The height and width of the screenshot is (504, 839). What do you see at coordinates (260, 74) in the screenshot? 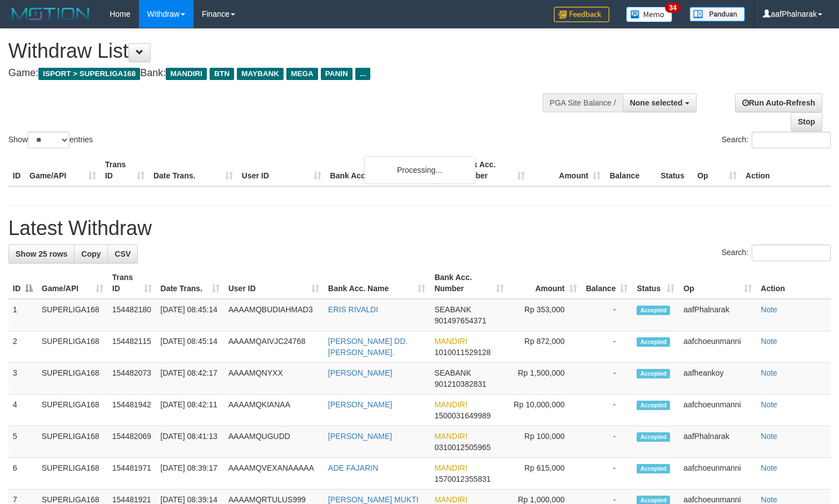
I see `span: MAYBANK` at bounding box center [260, 74].